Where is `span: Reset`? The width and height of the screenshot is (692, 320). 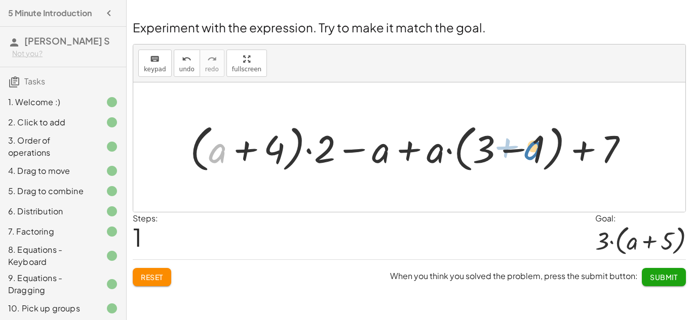
span: Reset is located at coordinates (152, 277).